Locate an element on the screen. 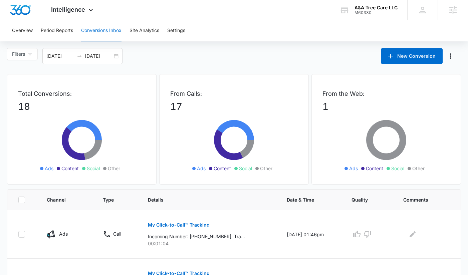  button: New Conversion is located at coordinates (412, 56).